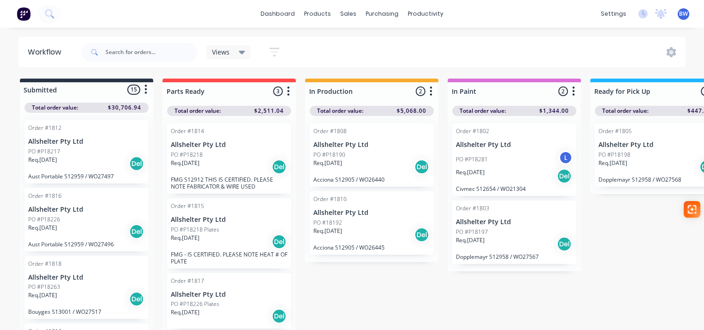 This screenshot has height=330, width=704. Describe the element at coordinates (86, 312) in the screenshot. I see `p: Bouyges S13001 / WO27517` at that location.